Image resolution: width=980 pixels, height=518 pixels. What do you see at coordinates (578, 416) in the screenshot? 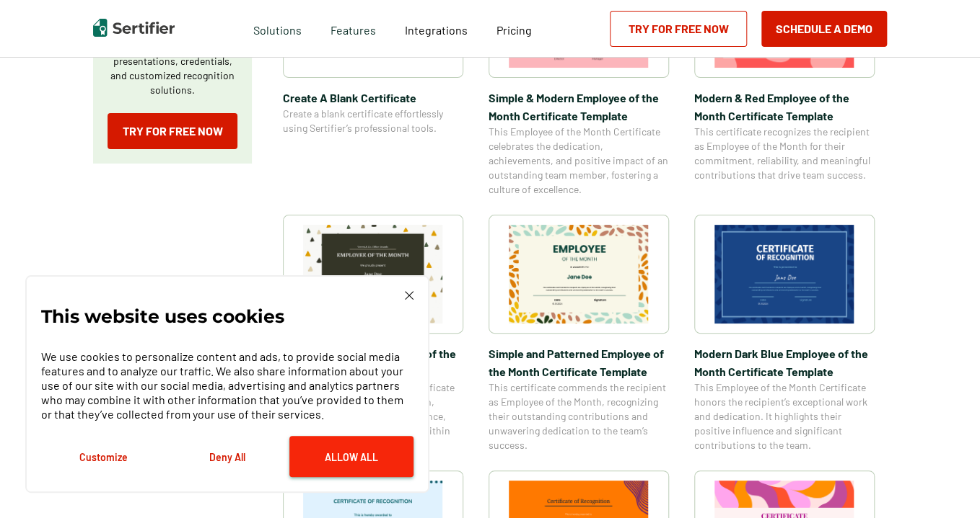
I see `span: This certificate commends the recipient as Employee of the Month, recognizing their outstanding c...` at bounding box center [578, 416].